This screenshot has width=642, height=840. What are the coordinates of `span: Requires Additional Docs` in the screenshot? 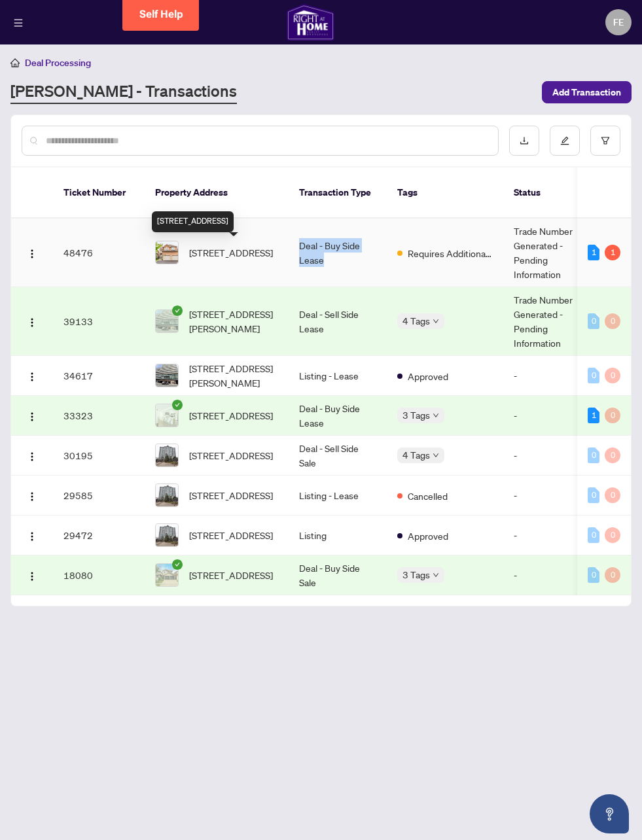 It's located at (450, 253).